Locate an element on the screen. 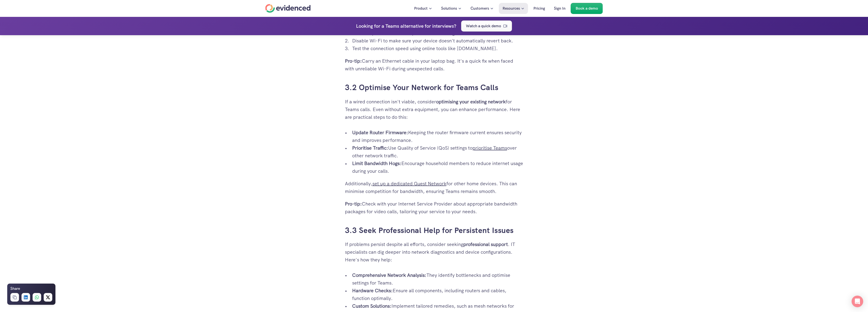  p: Sign In is located at coordinates (560, 8).